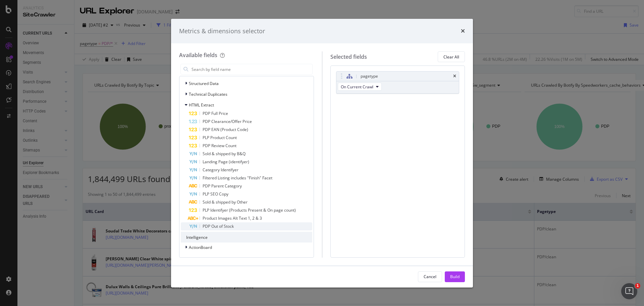  What do you see at coordinates (208, 94) in the screenshot?
I see `span: Technical Duplicates` at bounding box center [208, 94].